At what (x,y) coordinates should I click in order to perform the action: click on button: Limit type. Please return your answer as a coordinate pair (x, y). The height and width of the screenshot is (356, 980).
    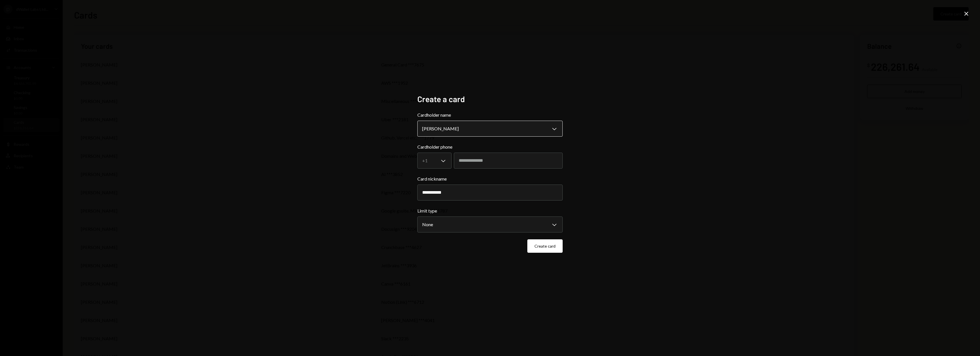
    Looking at the image, I should click on (490, 224).